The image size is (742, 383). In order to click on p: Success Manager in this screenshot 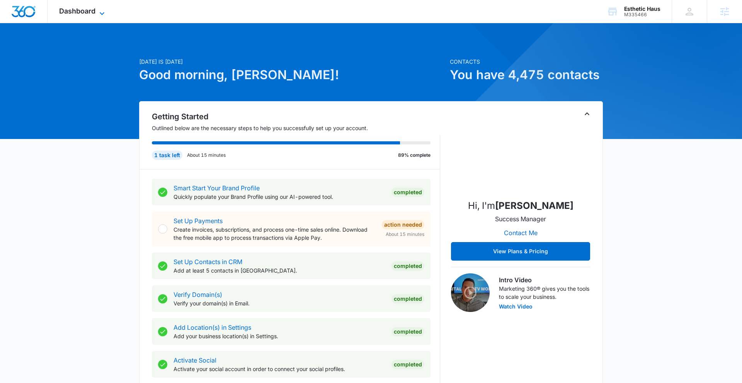, I will do `click(520, 219)`.